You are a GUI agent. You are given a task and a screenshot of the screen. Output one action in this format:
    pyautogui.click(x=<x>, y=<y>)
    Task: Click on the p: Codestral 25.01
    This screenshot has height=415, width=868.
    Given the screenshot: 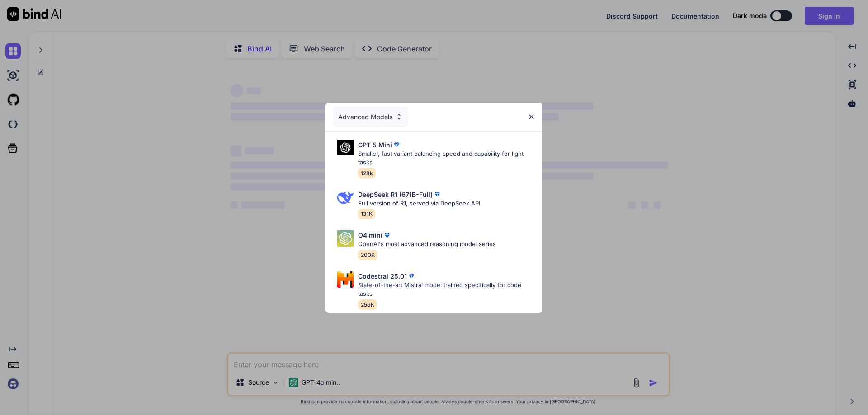 What is the action you would take?
    pyautogui.click(x=383, y=276)
    